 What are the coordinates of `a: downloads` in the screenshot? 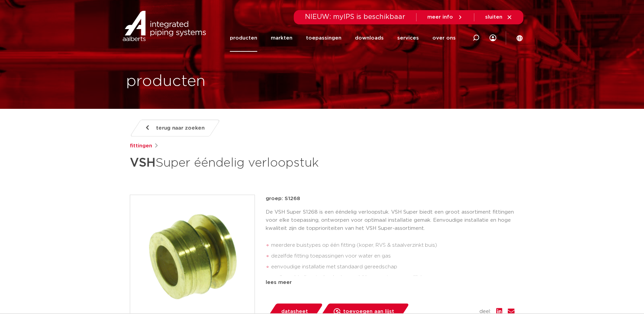 It's located at (369, 38).